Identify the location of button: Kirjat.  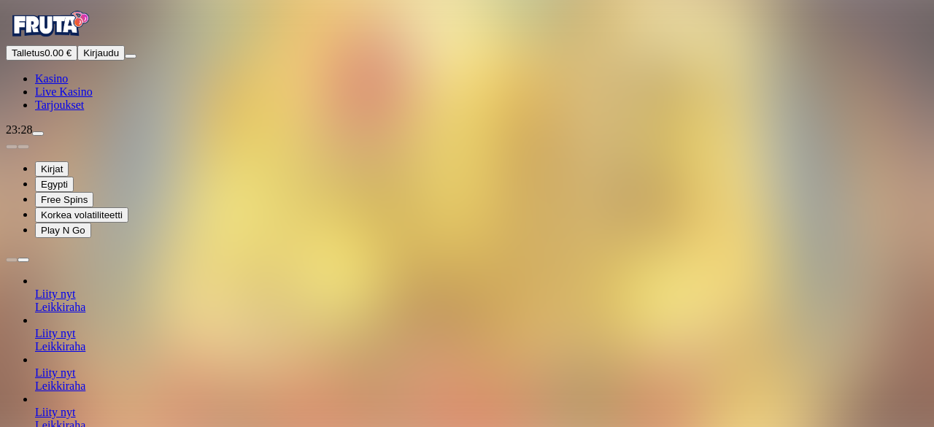
(52, 169).